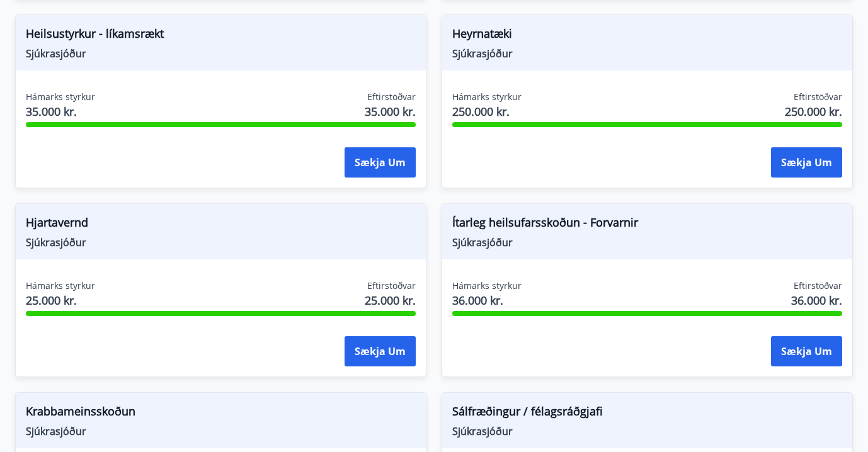  What do you see at coordinates (647, 414) in the screenshot?
I see `span: Sálfræðingur / félagsráðgjafi` at bounding box center [647, 414].